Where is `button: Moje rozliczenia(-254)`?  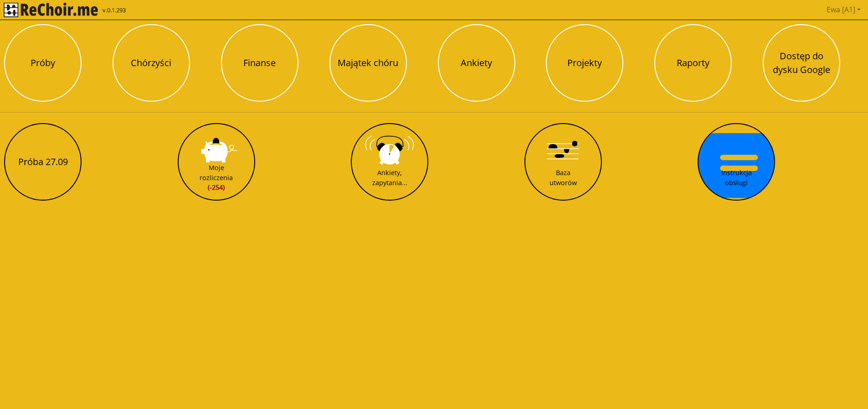
button: Moje rozliczenia(-254) is located at coordinates (216, 162).